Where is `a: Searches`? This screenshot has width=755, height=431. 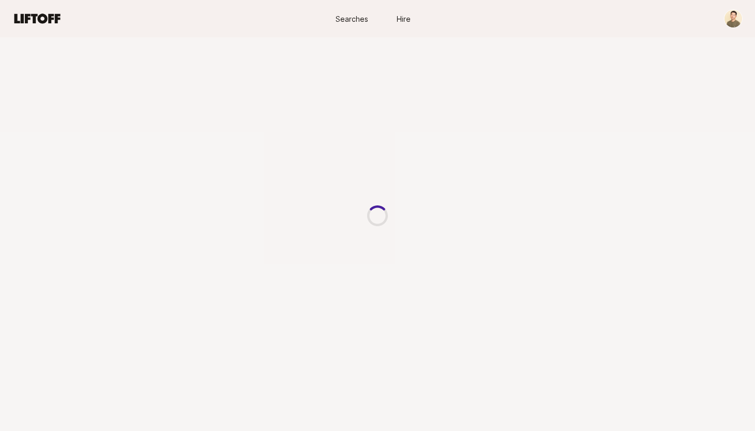
a: Searches is located at coordinates (352, 19).